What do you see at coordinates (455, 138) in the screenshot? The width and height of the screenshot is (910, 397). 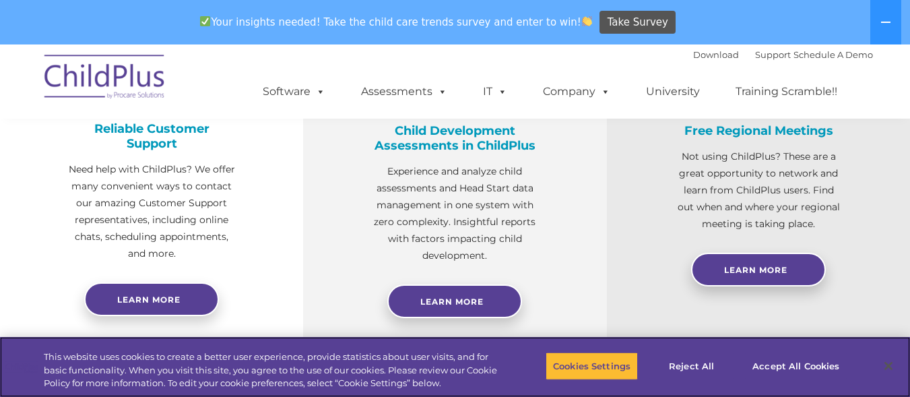 I see `h4: Child Development Assessments in ChildPlus` at bounding box center [455, 138].